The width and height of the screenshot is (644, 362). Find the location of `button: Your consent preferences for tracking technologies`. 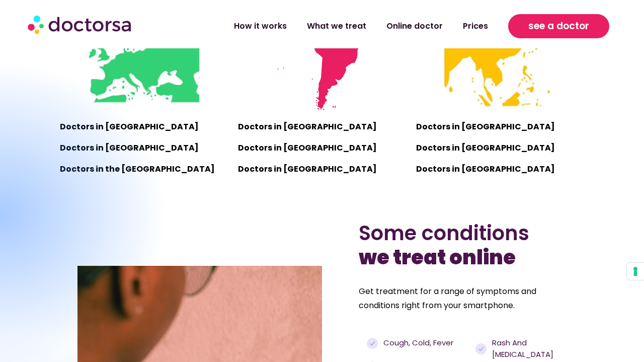

button: Your consent preferences for tracking technologies is located at coordinates (636, 271).